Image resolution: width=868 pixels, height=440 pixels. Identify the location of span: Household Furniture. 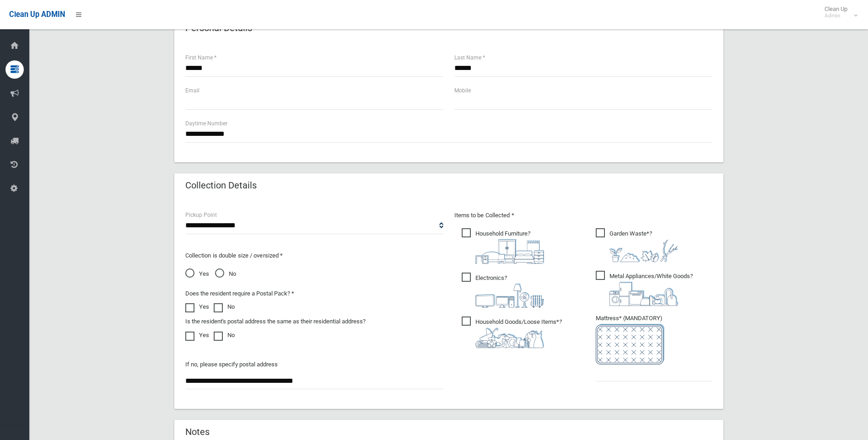
(503, 246).